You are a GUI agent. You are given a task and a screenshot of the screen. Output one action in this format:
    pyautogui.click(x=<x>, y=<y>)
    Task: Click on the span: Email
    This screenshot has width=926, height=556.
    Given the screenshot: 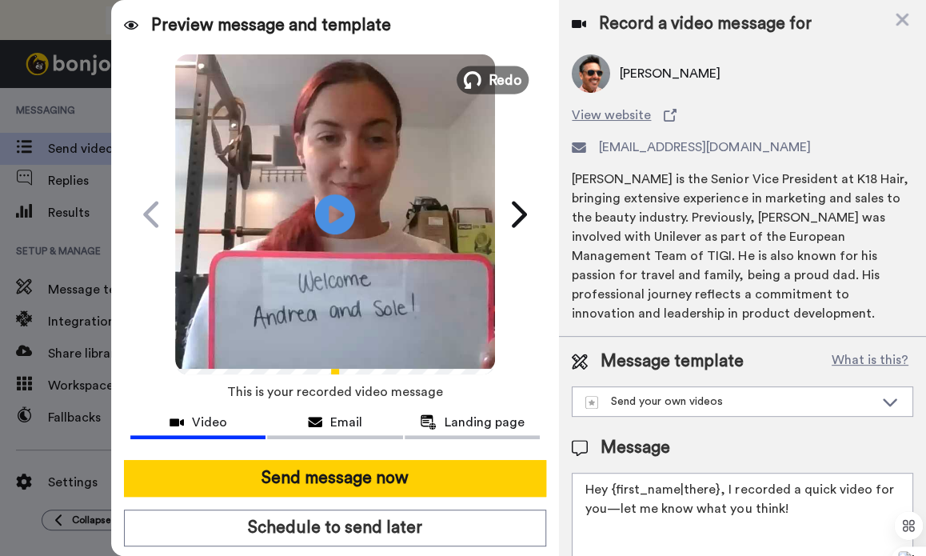 What is the action you would take?
    pyautogui.click(x=346, y=422)
    